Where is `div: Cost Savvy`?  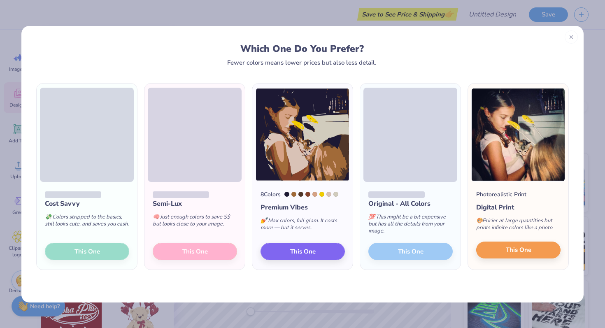
div: Cost Savvy is located at coordinates (87, 204).